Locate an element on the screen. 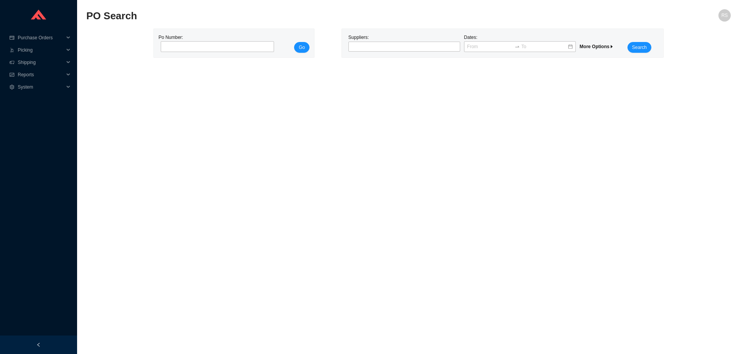  span: caret-right is located at coordinates (612, 47).